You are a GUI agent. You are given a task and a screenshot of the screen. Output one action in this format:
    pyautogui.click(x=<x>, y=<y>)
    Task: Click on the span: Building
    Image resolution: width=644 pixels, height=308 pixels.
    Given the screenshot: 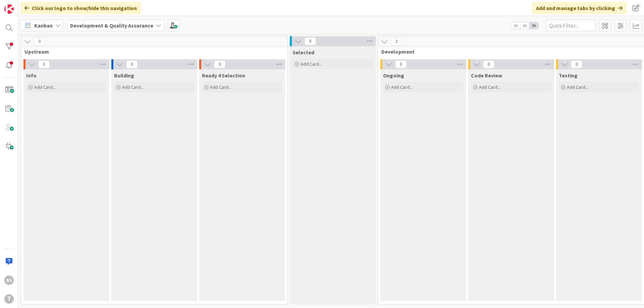 What is the action you would take?
    pyautogui.click(x=124, y=76)
    